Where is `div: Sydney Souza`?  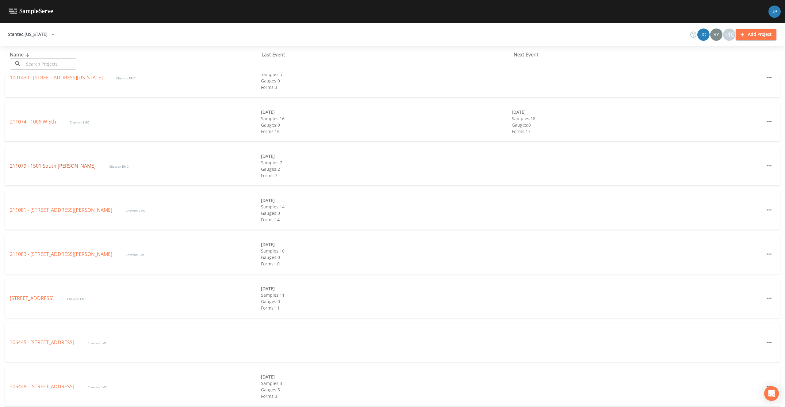
div: Sydney Souza is located at coordinates (717, 35).